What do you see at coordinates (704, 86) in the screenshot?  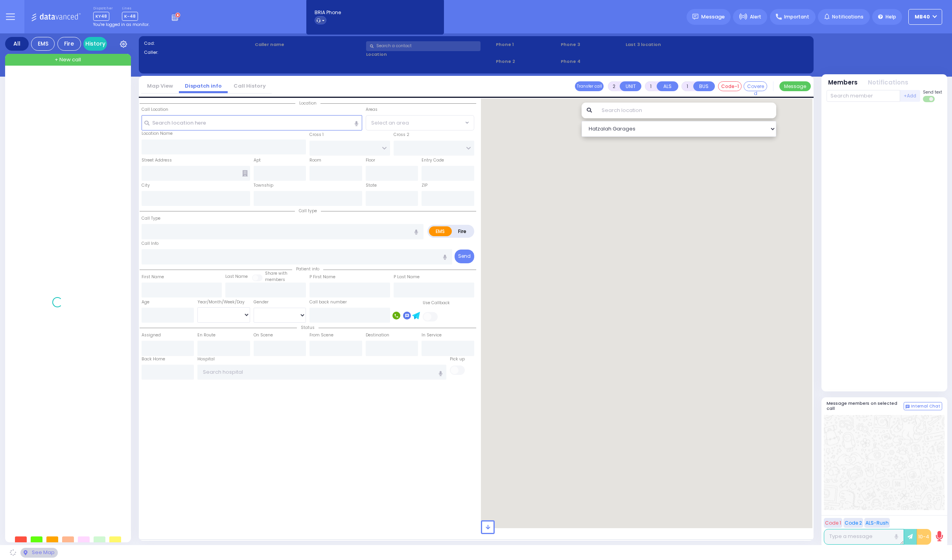 I see `button: BUS` at bounding box center [704, 86].